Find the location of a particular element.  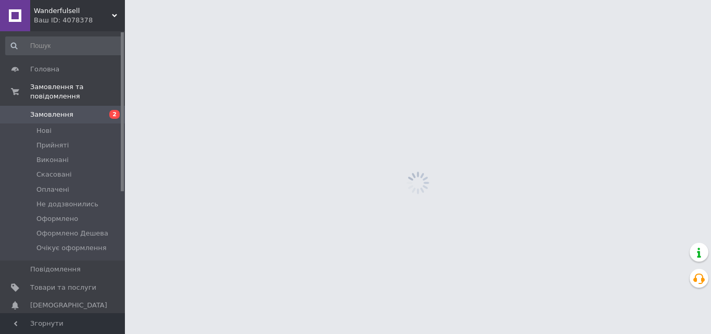

span: Нові is located at coordinates (44, 131).